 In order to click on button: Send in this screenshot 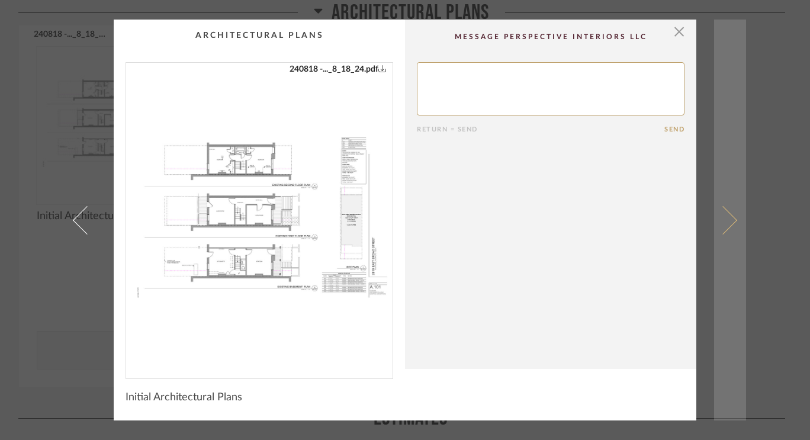, I will do `click(675, 129)`.